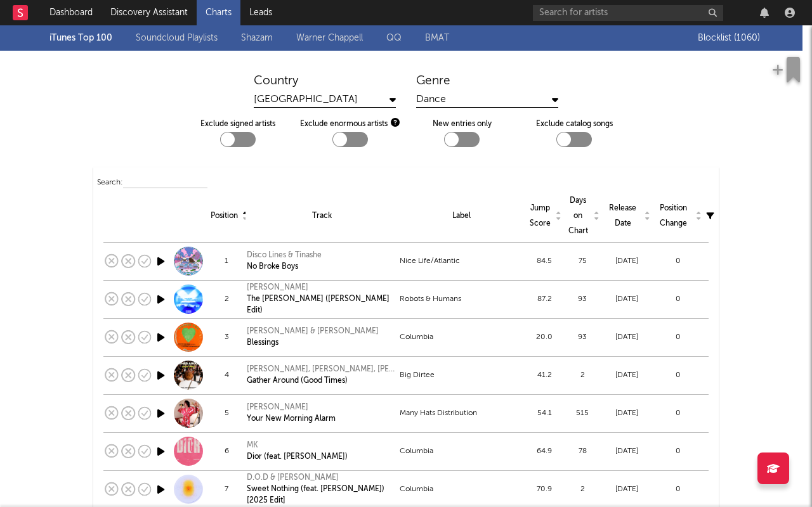  I want to click on div: 5, so click(226, 414).